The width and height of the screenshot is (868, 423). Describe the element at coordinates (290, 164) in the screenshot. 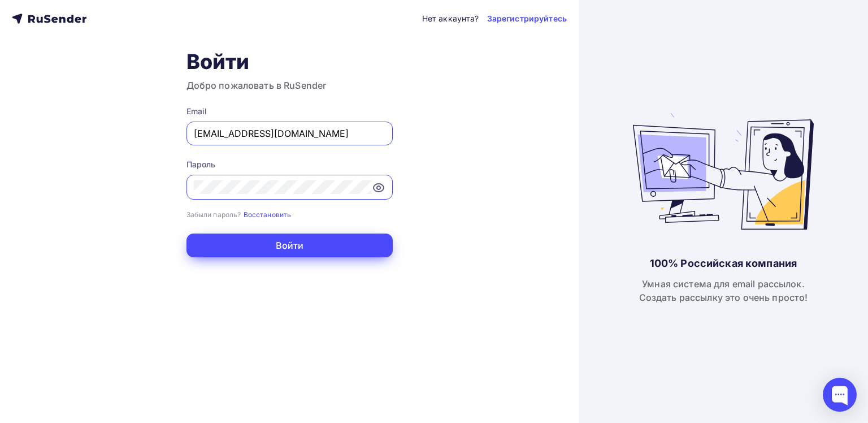

I see `div: Пароль` at that location.